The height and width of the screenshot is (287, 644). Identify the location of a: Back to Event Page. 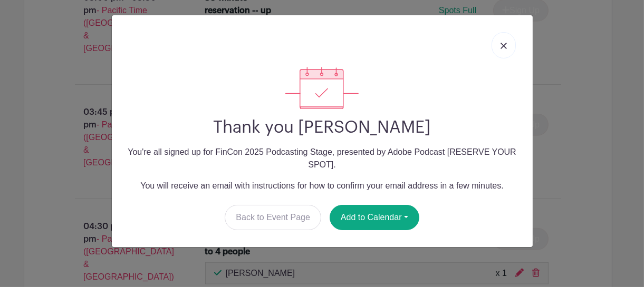
(273, 217).